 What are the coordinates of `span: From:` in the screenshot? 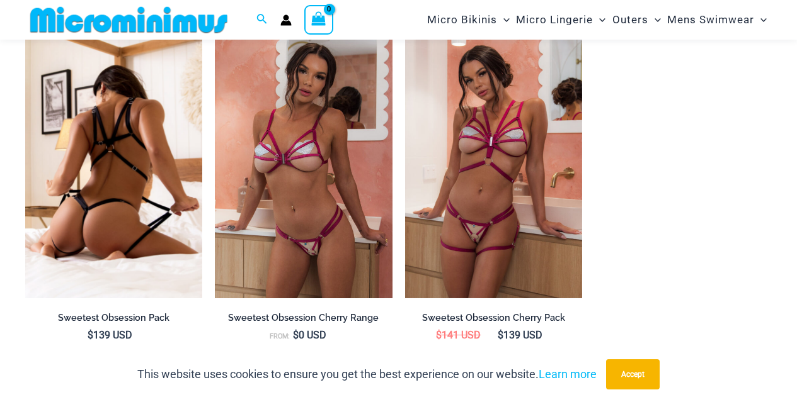 It's located at (280, 336).